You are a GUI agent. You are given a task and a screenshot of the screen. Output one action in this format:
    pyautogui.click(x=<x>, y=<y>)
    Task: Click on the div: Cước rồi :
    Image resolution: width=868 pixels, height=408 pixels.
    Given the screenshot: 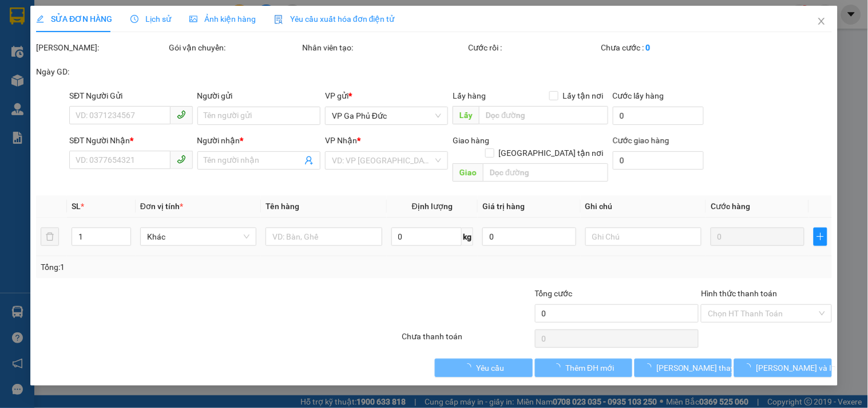 What is the action you would take?
    pyautogui.click(x=534, y=47)
    